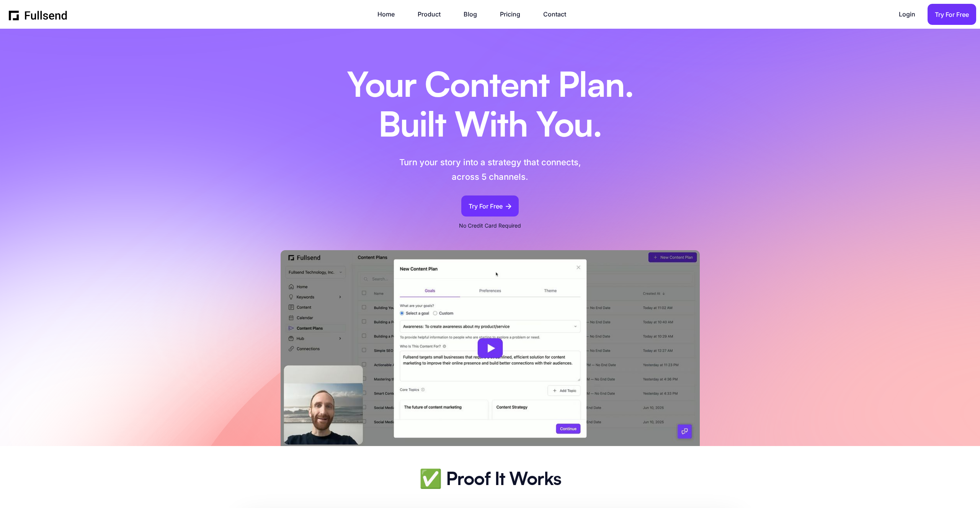 The width and height of the screenshot is (980, 508). Describe the element at coordinates (474, 14) in the screenshot. I see `a: Blog` at that location.